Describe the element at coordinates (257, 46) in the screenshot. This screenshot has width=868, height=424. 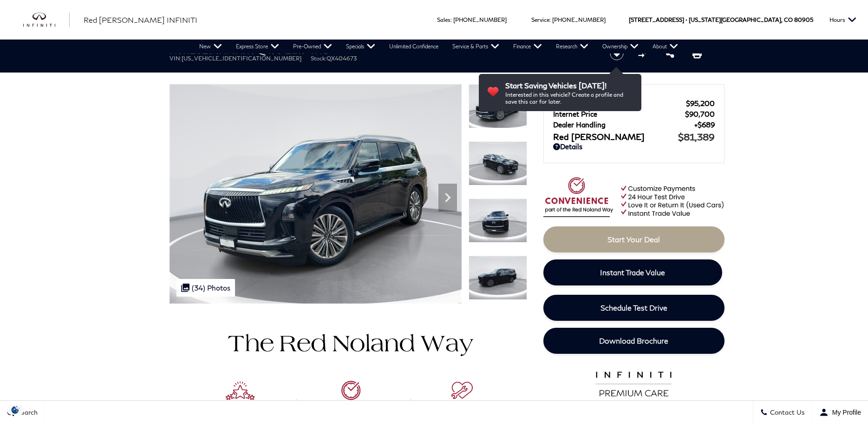
I see `a: Express Store` at that location.